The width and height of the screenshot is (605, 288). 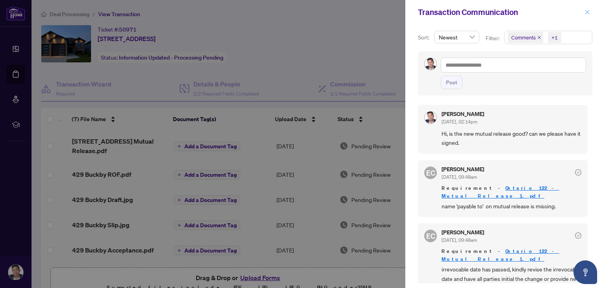 I want to click on p: Filter:, so click(x=493, y=38).